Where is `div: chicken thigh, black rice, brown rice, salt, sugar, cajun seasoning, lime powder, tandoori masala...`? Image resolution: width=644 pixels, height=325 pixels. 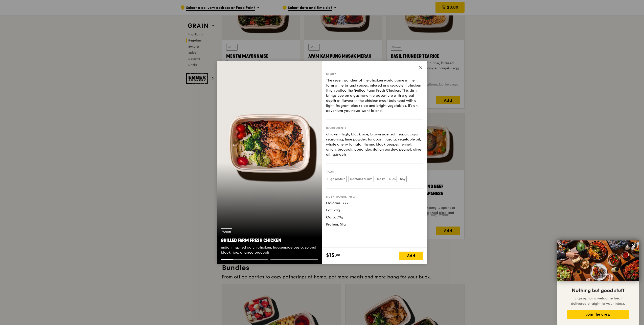
div: chicken thigh, black rice, brown rice, salt, sugar, cajun seasoning, lime powder, tandoori masala... is located at coordinates (375, 145).